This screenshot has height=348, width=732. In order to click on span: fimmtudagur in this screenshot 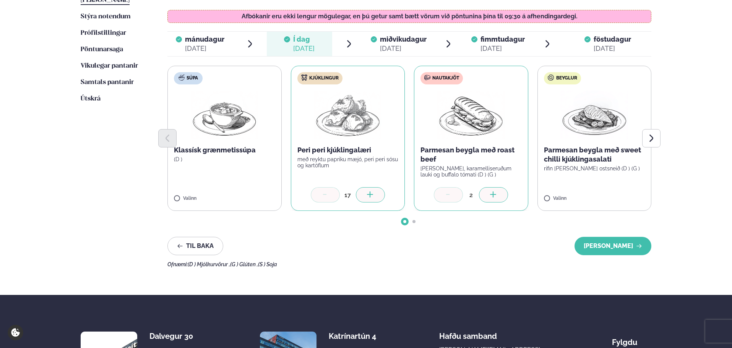, I will do `click(503, 39)`.